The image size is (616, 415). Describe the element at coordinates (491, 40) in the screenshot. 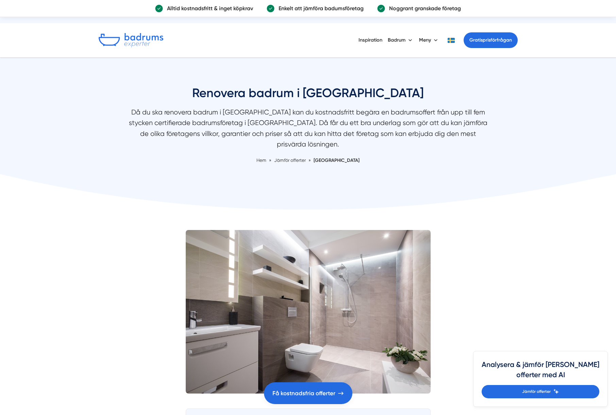

I see `a: Gratisprisförfrågan` at that location.